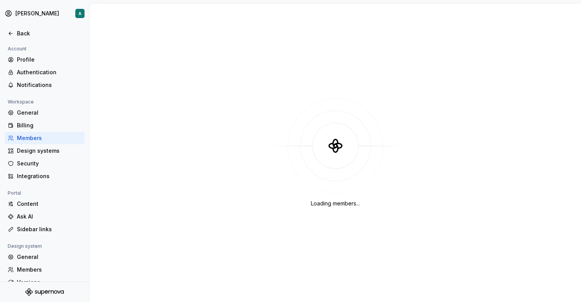 Image resolution: width=581 pixels, height=302 pixels. I want to click on a: Notifications, so click(45, 85).